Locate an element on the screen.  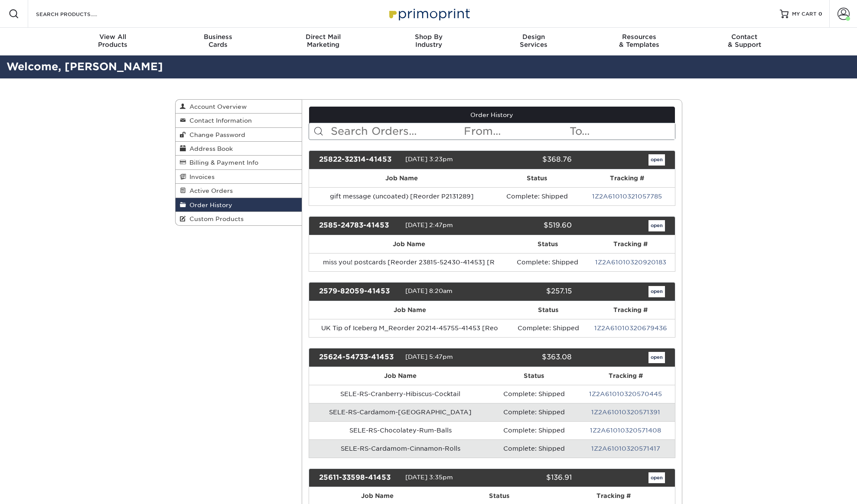
span: Business is located at coordinates (217, 37).